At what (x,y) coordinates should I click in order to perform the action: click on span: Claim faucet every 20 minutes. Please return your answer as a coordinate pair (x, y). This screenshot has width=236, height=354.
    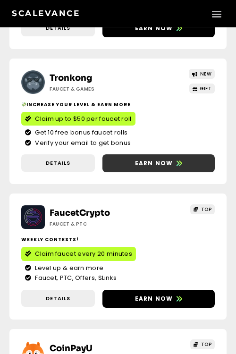
    Looking at the image, I should click on (83, 254).